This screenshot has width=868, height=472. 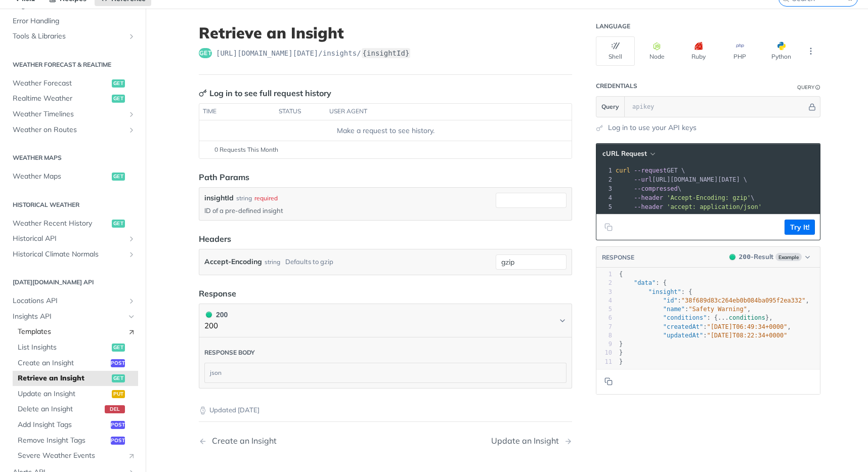 I want to click on span: Templates, so click(x=70, y=332).